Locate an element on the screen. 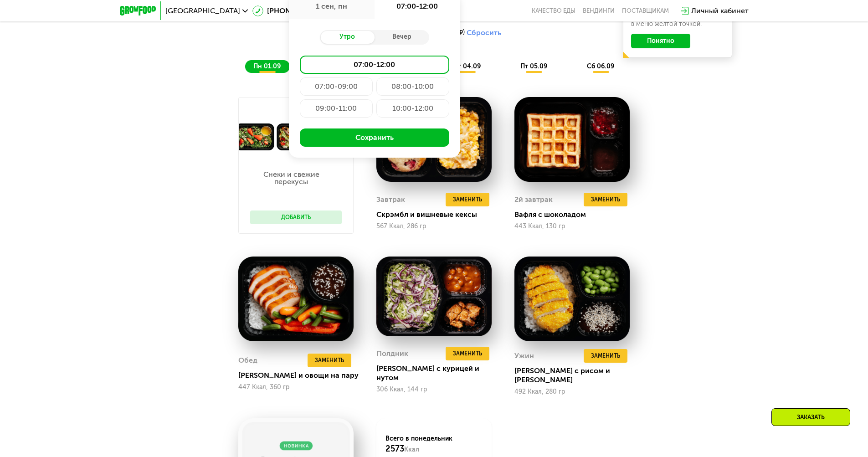  div: Вафля с шоколадом is located at coordinates (575, 215).